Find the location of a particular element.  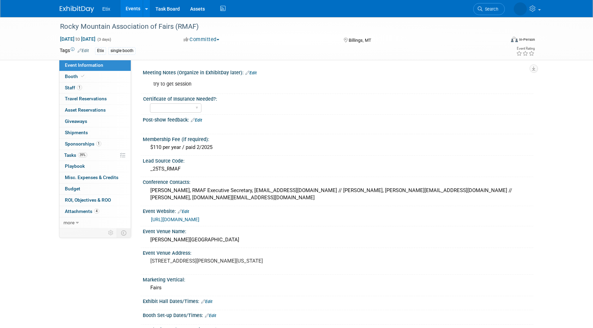

span: Shipments is located at coordinates (76, 133).